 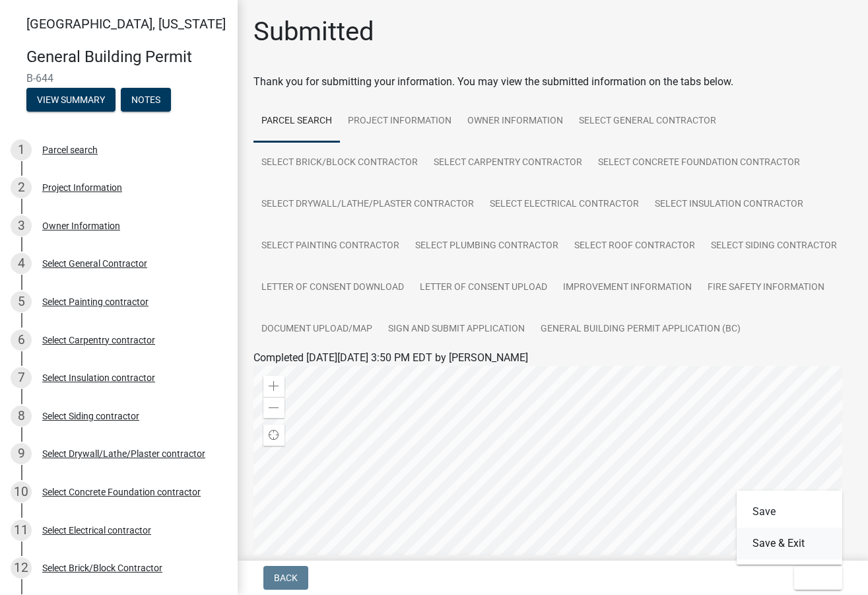 What do you see at coordinates (274, 407) in the screenshot?
I see `div: Zoom out` at bounding box center [274, 407].